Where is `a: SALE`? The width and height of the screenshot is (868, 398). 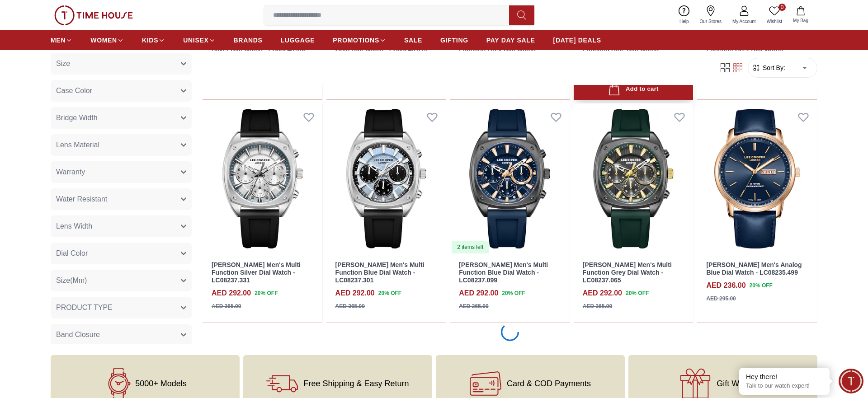
a: SALE is located at coordinates (413, 40).